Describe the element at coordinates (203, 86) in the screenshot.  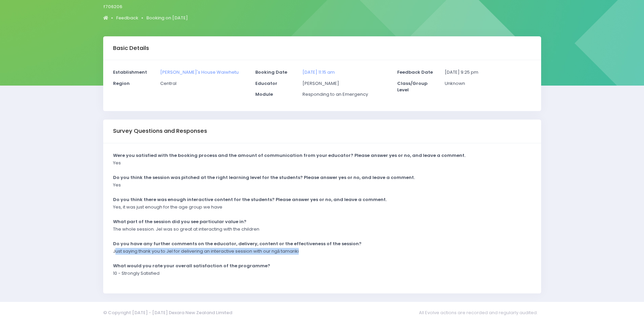
I see `div: Central` at that location.